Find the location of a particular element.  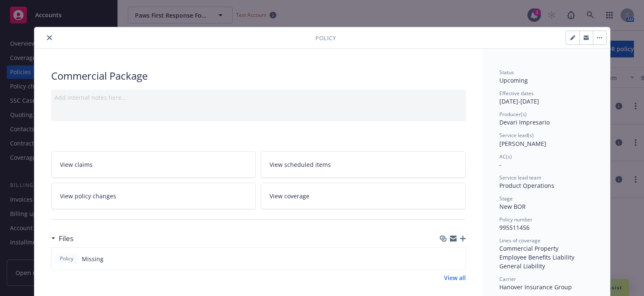

span: Producer(s) is located at coordinates (513, 114).